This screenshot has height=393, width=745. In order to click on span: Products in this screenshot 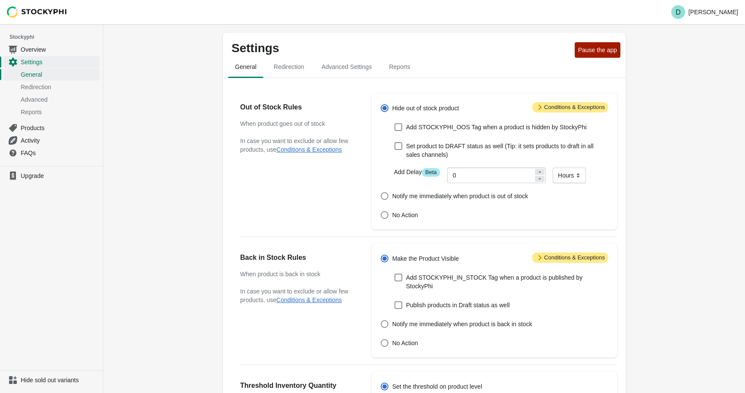, I will do `click(59, 128)`.